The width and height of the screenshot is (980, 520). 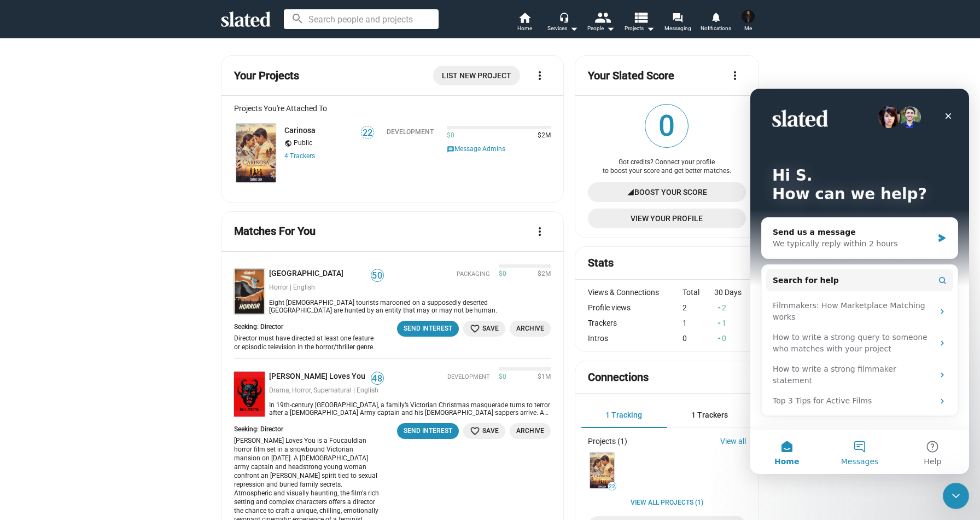 I want to click on div: In 19th-century England, a family’s Victorian Christmas masquerade turns to terror after a Britis..., so click(x=408, y=409).